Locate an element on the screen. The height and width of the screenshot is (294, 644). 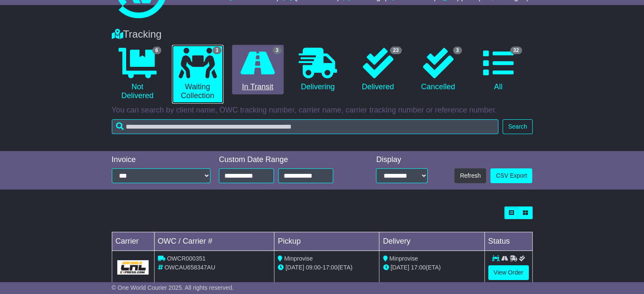
div: Tracking is located at coordinates (322, 34).